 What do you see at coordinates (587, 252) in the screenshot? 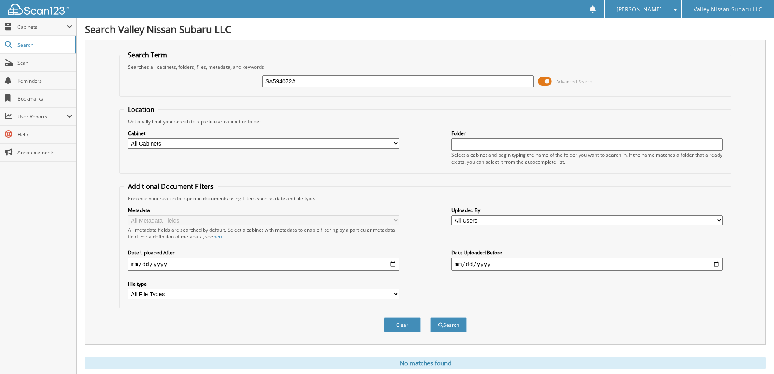
I see `label: Date Uploaded Before` at bounding box center [587, 252].